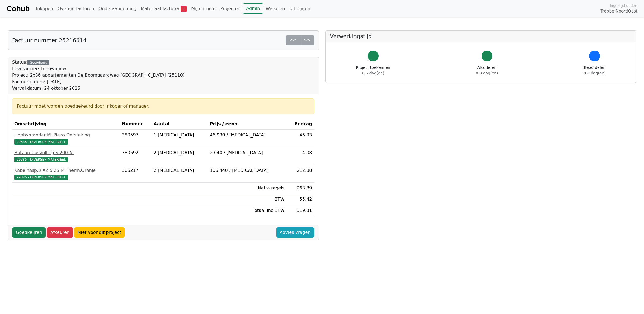 The height and width of the screenshot is (314, 644). I want to click on td: 380592, so click(136, 156).